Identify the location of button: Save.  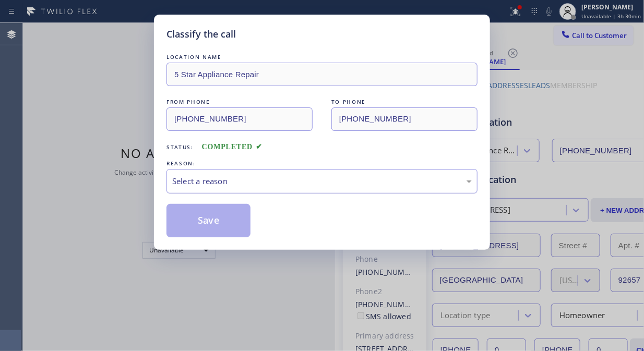
(208, 221).